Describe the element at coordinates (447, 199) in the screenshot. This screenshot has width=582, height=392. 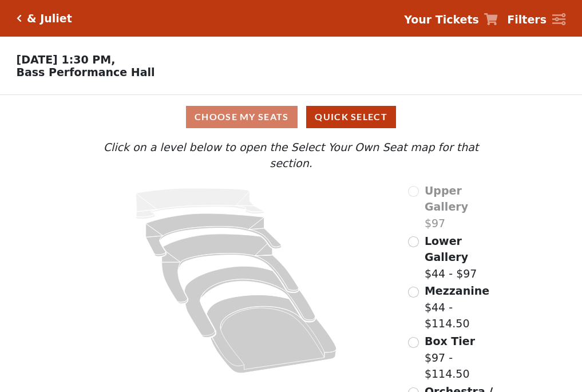
I see `span: Upper Gallery` at that location.